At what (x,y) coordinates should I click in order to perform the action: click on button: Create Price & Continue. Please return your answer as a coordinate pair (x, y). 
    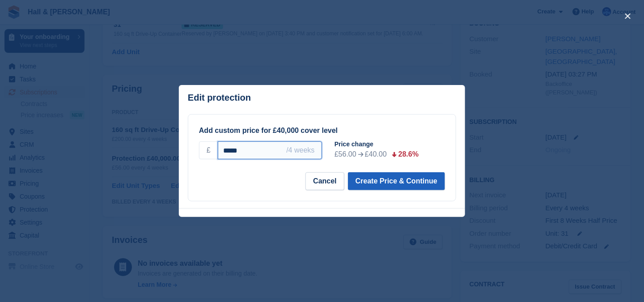
    Looking at the image, I should click on (396, 181).